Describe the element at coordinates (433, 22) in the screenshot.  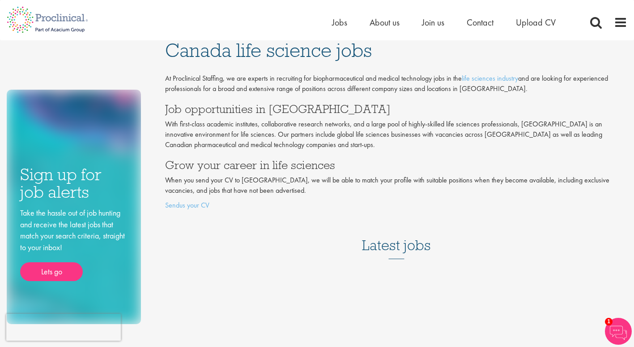
I see `a: Join us` at that location.